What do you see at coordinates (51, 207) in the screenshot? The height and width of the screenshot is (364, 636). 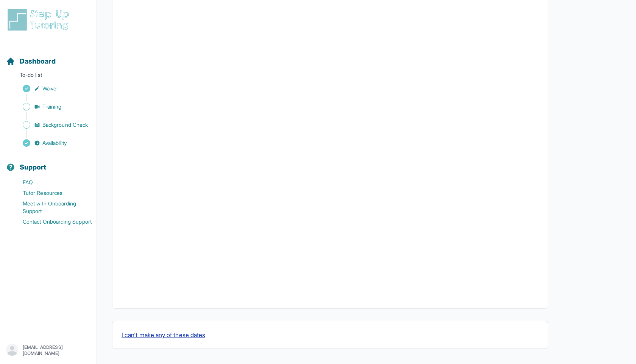 I see `a: Meet with Onboarding Support` at bounding box center [51, 207].